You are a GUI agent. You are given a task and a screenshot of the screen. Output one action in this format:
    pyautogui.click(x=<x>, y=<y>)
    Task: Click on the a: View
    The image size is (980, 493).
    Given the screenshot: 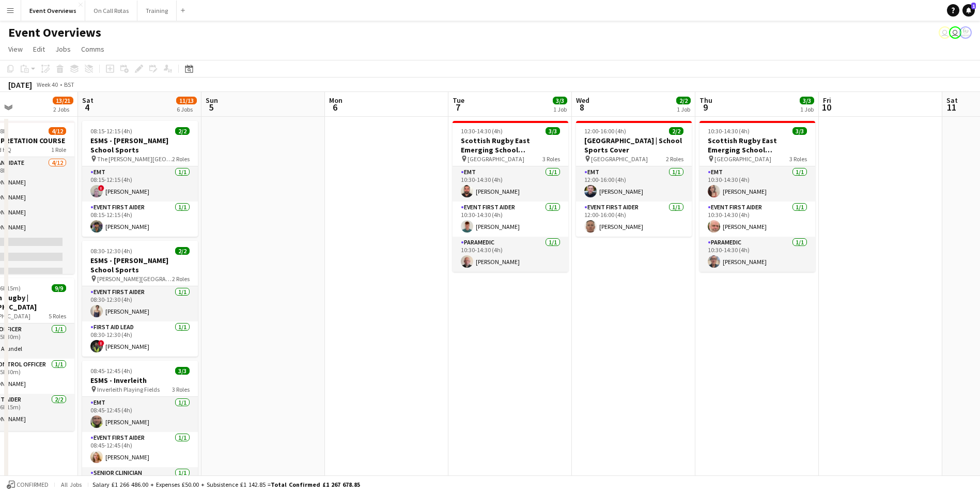 What is the action you would take?
    pyautogui.click(x=16, y=49)
    